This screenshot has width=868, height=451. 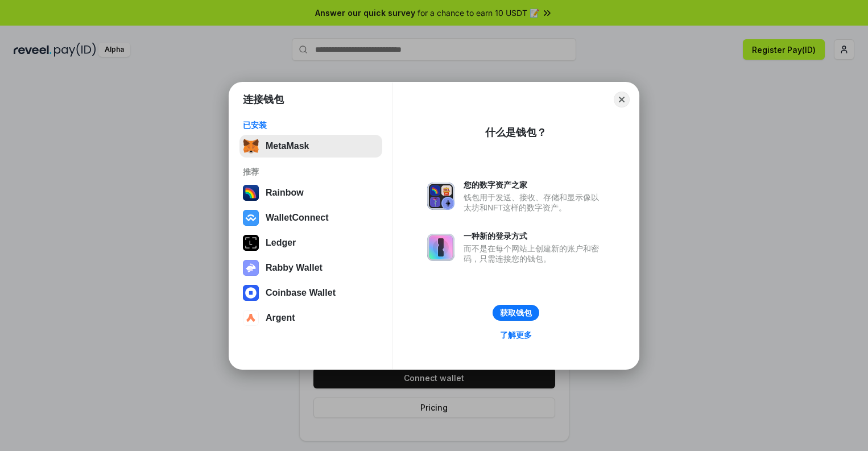 What do you see at coordinates (534, 254) in the screenshot?
I see `div: 而不是在每个网站上创建新的账户和密码，只需连接您的钱包。` at bounding box center [534, 254].